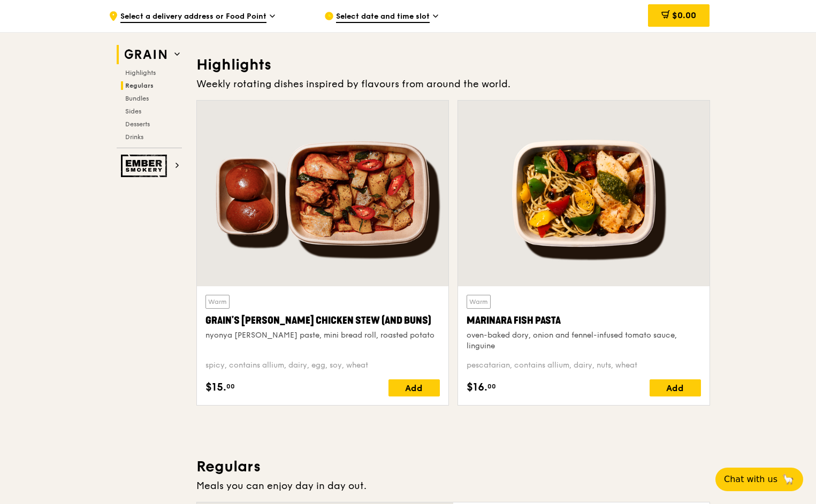  I want to click on span: Desserts, so click(138, 124).